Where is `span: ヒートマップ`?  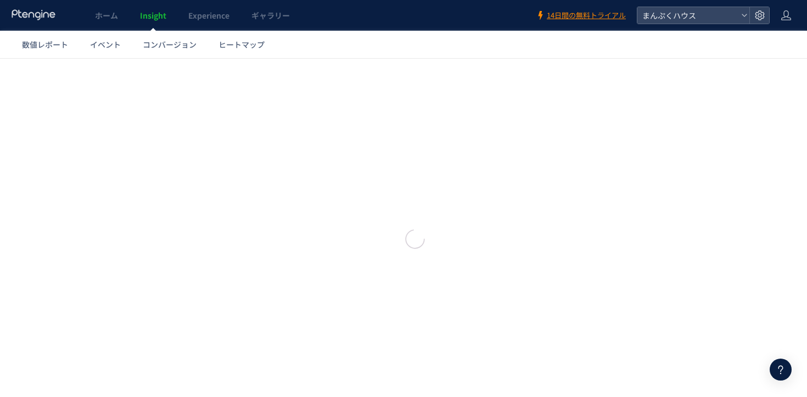
span: ヒートマップ is located at coordinates (241, 44).